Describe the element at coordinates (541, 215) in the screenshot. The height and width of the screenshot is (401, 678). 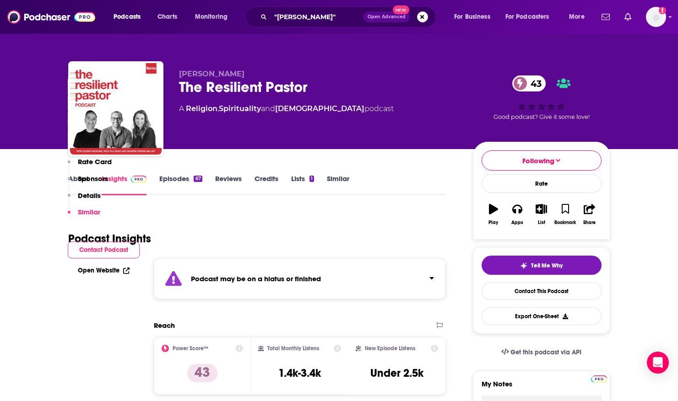
I see `button: List` at that location.